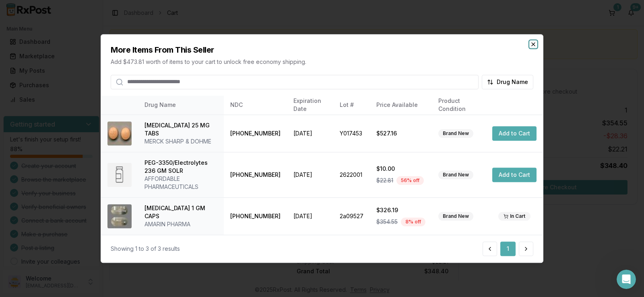  What do you see at coordinates (181, 167) in the screenshot?
I see `div: PEG-3350/Electrolytes 236 GM SOLR` at bounding box center [181, 167].